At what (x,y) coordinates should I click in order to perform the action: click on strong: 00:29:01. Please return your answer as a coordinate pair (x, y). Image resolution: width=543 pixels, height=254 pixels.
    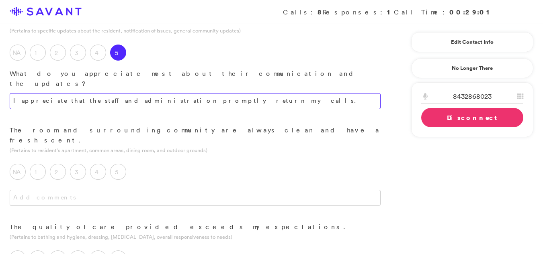
    Looking at the image, I should click on (471, 12).